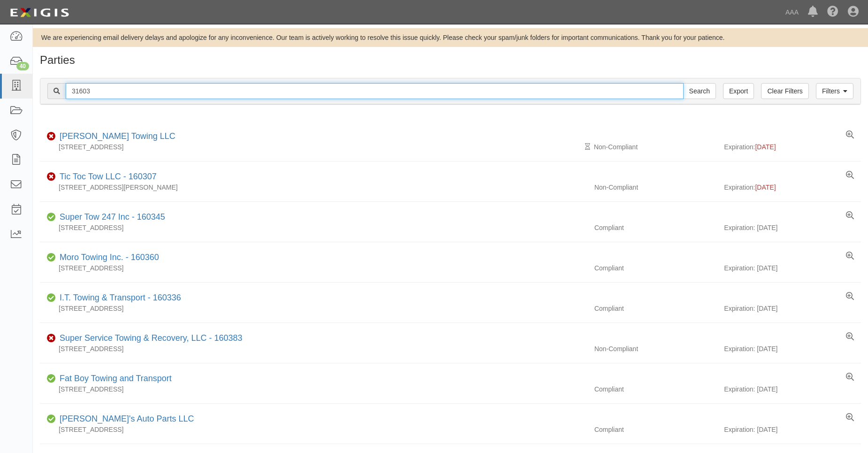  What do you see at coordinates (739, 91) in the screenshot?
I see `a: Export` at bounding box center [739, 91].